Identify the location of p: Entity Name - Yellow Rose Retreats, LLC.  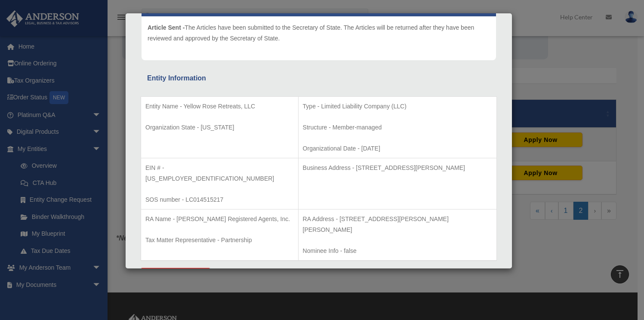
(220, 106).